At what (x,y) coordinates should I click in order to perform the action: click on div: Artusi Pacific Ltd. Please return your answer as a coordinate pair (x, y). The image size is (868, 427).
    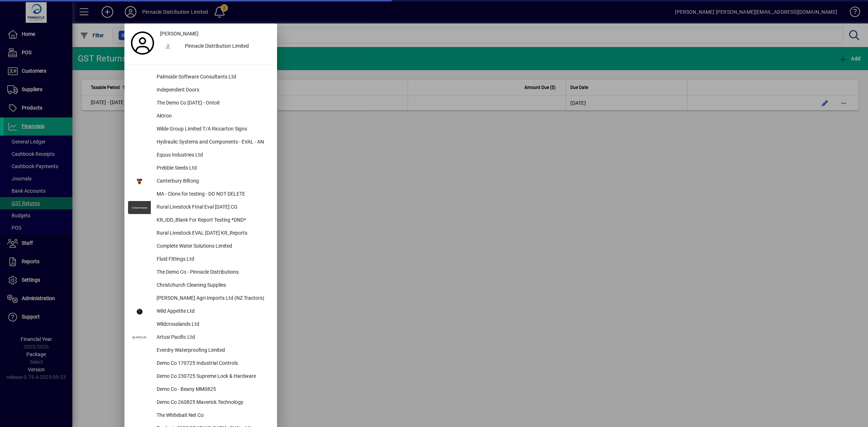
    Looking at the image, I should click on (212, 338).